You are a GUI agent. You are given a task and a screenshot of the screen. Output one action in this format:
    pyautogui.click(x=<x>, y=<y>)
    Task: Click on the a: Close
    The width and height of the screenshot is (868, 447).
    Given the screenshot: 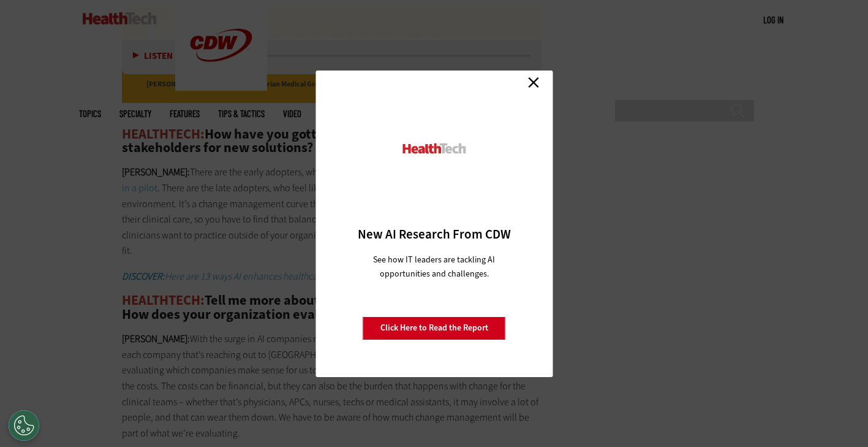 What is the action you would take?
    pyautogui.click(x=534, y=83)
    